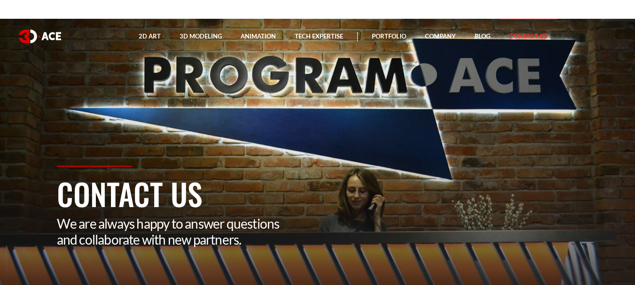  I want to click on p: We are always happy to answer questions and collaborate with new partners., so click(318, 232).